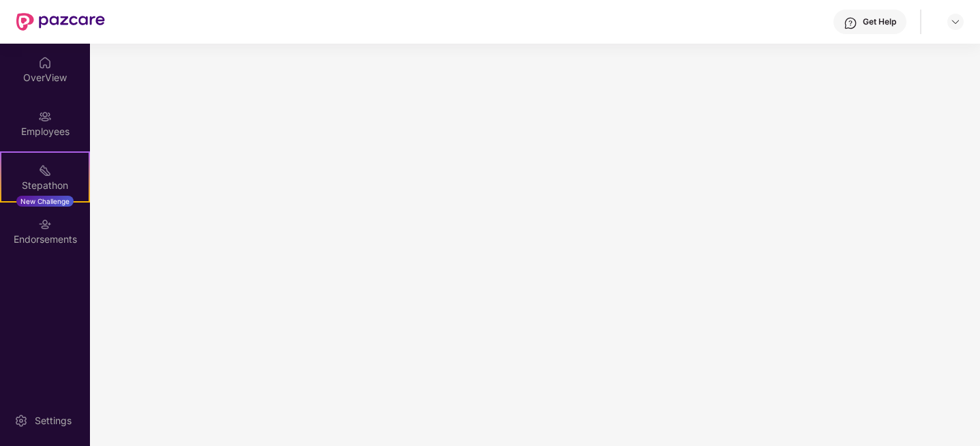 Image resolution: width=980 pixels, height=446 pixels. What do you see at coordinates (53, 421) in the screenshot?
I see `div: Settings` at bounding box center [53, 421].